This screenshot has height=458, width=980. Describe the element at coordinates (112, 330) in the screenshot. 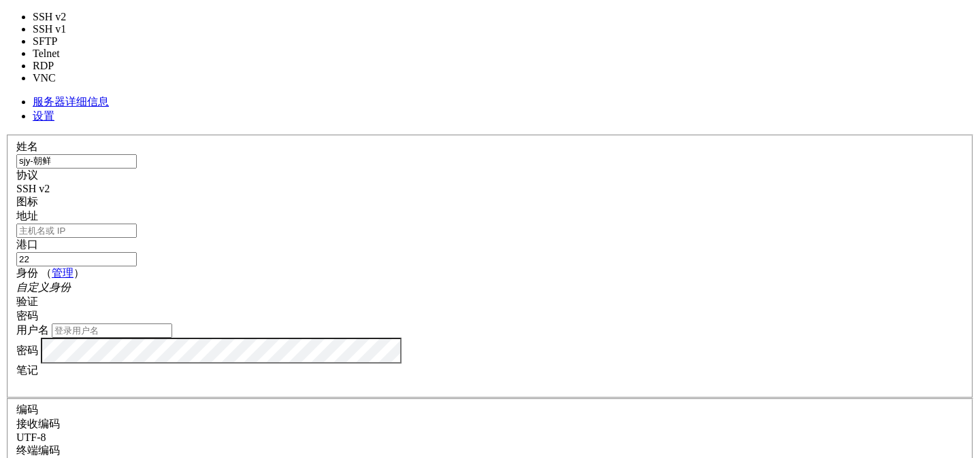

I see `input: 登录用户名` at that location.